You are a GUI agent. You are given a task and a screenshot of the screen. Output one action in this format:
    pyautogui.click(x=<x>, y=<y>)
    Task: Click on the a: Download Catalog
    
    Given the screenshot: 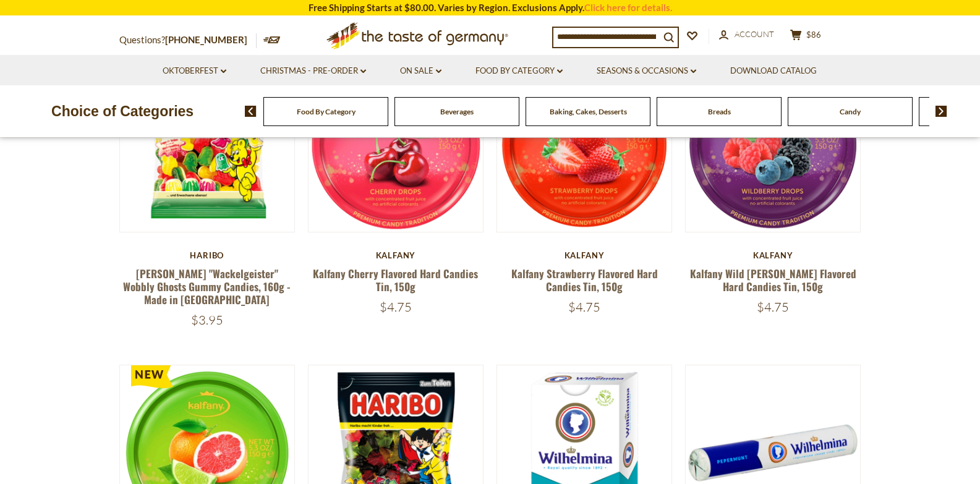 What is the action you would take?
    pyautogui.click(x=773, y=71)
    